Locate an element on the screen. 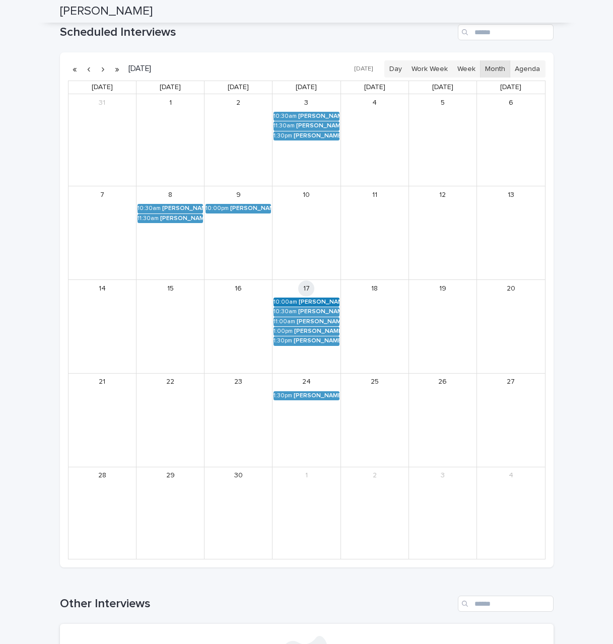 The width and height of the screenshot is (613, 644). td: October 2, 2025 is located at coordinates (374, 513).